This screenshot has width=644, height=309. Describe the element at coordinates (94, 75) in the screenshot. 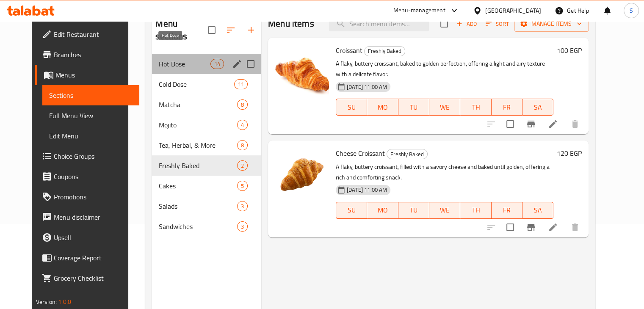

I see `span: Menus` at that location.